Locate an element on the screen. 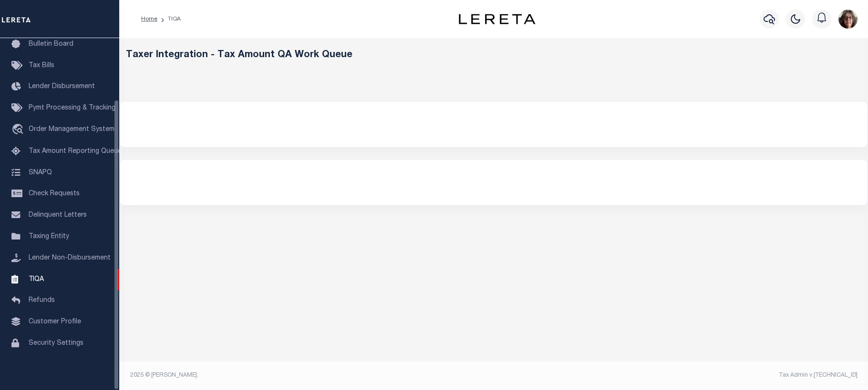 Image resolution: width=868 pixels, height=390 pixels. span: Lender Non-Disbursement is located at coordinates (70, 258).